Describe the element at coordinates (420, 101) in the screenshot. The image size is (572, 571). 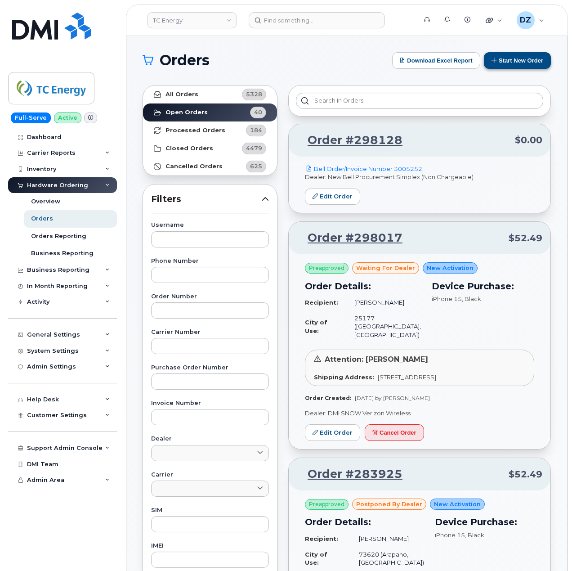
I see `input: Search in orders` at that location.